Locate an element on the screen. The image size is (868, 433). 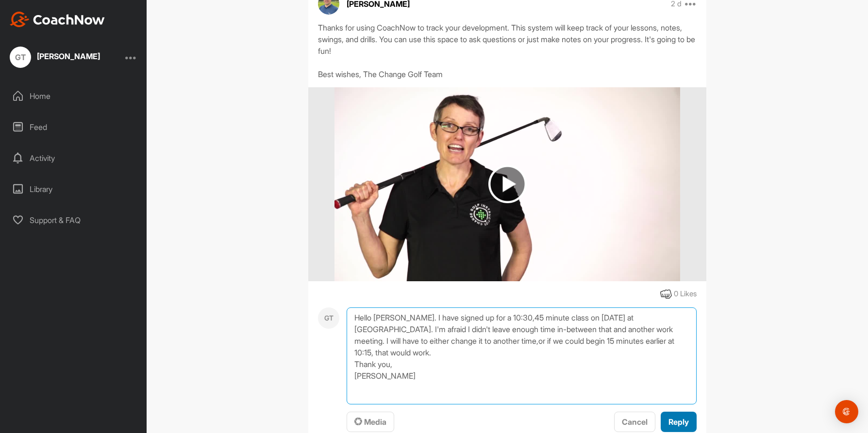
img: CoachNow is located at coordinates (57, 20).